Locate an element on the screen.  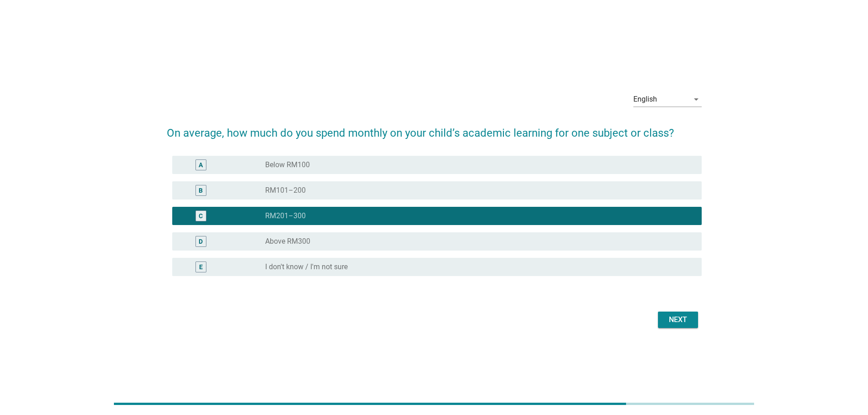
div: C is located at coordinates (201, 216).